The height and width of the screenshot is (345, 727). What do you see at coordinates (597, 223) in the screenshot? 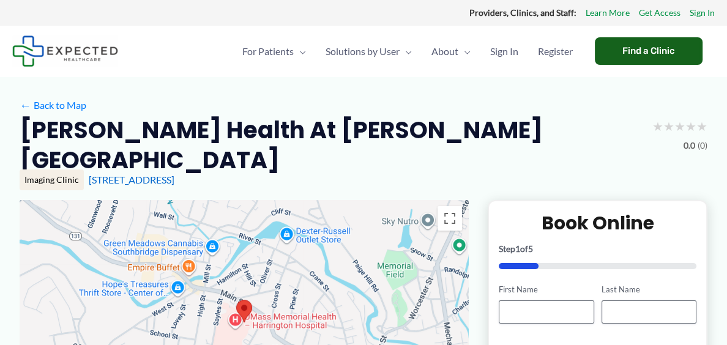
I see `h2: Book Online` at bounding box center [597, 223].